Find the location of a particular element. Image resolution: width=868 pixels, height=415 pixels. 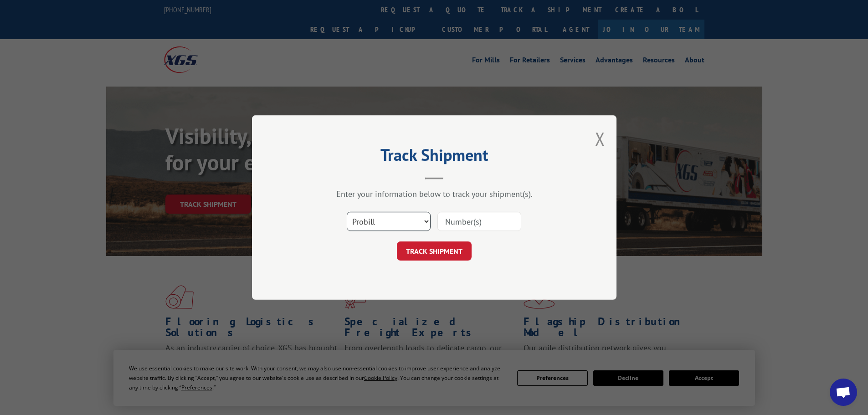

button: TRACK SHIPMENT is located at coordinates (435, 251).